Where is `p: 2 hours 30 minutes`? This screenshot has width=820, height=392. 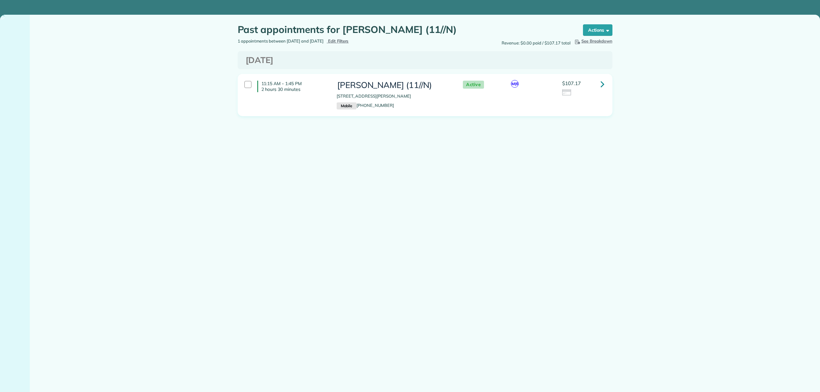 p: 2 hours 30 minutes is located at coordinates (294, 89).